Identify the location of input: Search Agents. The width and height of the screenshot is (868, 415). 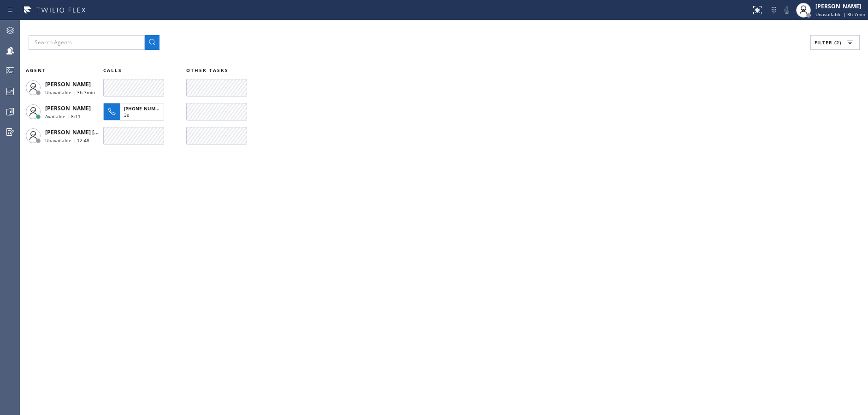
(87, 42).